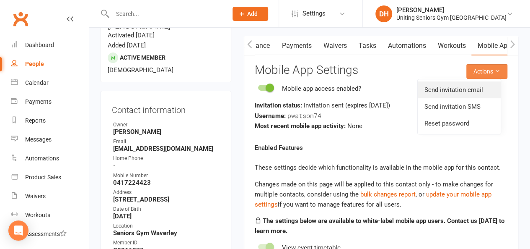 The height and width of the screenshot is (249, 530). What do you see at coordinates (49, 139) in the screenshot?
I see `a: Messages` at bounding box center [49, 139].